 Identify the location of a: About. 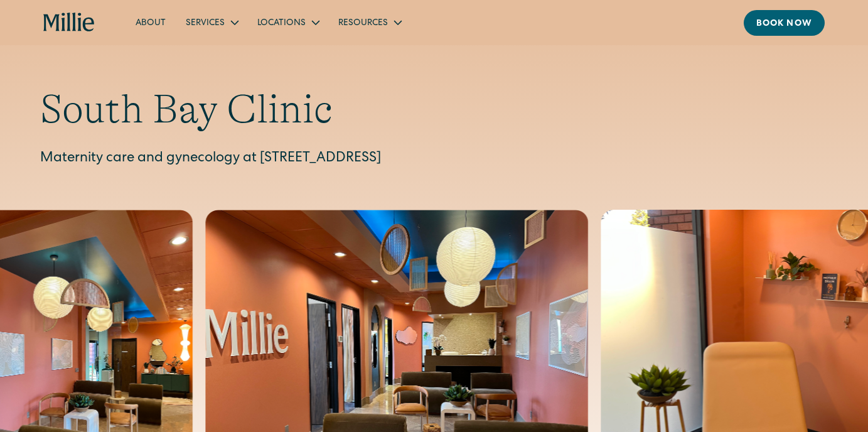
(150, 22).